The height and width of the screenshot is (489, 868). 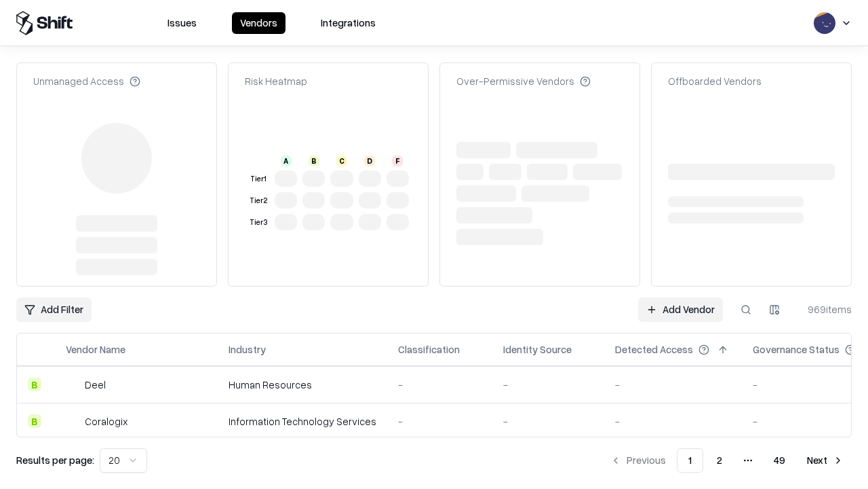 What do you see at coordinates (654, 349) in the screenshot?
I see `div: Detected Access` at bounding box center [654, 349].